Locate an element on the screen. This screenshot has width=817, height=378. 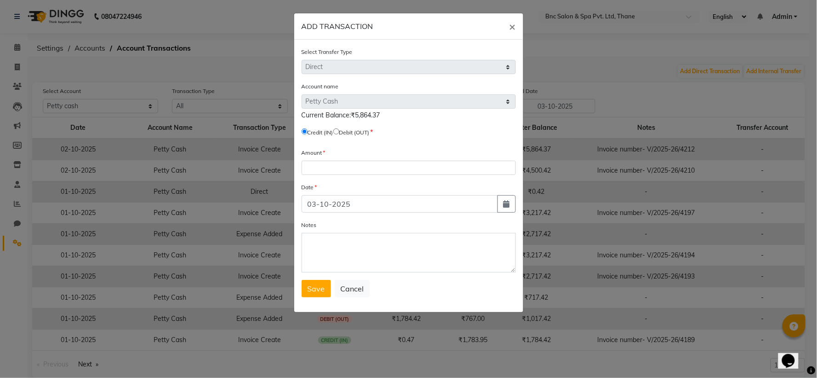
label: Select Transfer Type is located at coordinates (327, 52).